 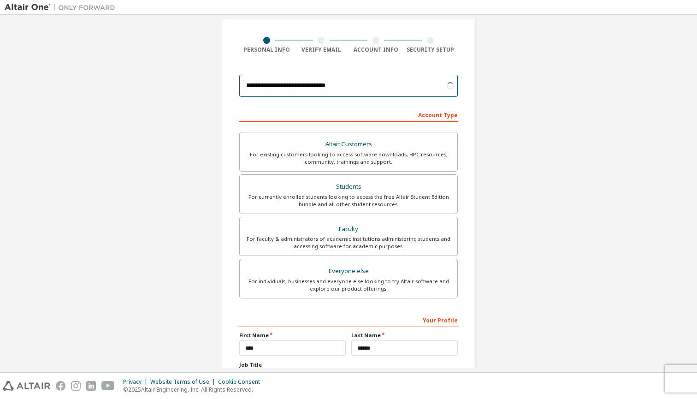 I want to click on div: For currently enrolled students looking to access the free Altair Student Edition bundle and all ..., so click(x=348, y=201).